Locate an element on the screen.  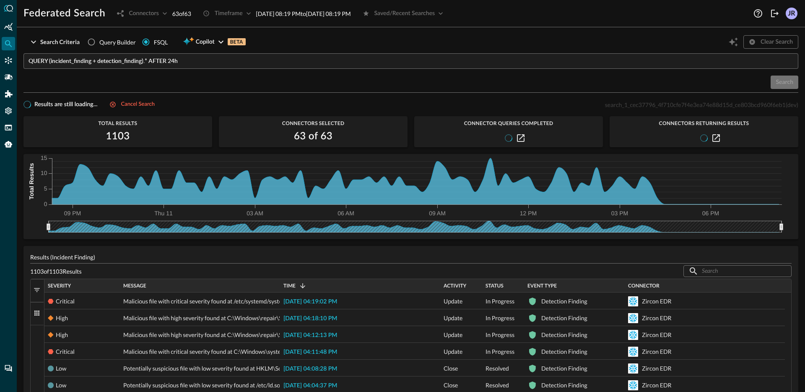
span: Results are still loading... is located at coordinates (66, 104).